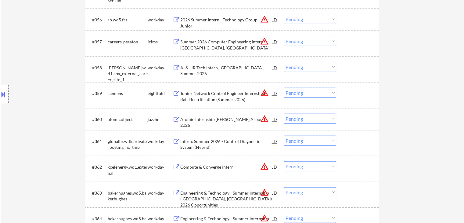  What do you see at coordinates (227, 144) in the screenshot?
I see `div: Intern: Summer 2026 - Control Diagnostic System (Hybrid)` at bounding box center [227, 144].